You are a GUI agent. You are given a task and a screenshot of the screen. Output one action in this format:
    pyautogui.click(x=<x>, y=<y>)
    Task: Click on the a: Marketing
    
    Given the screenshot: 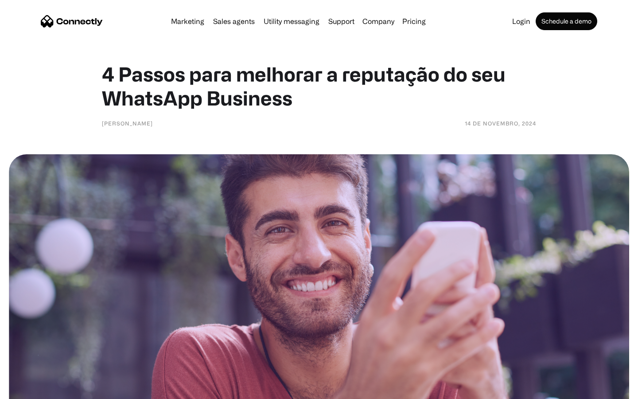 What is the action you would take?
    pyautogui.click(x=188, y=21)
    